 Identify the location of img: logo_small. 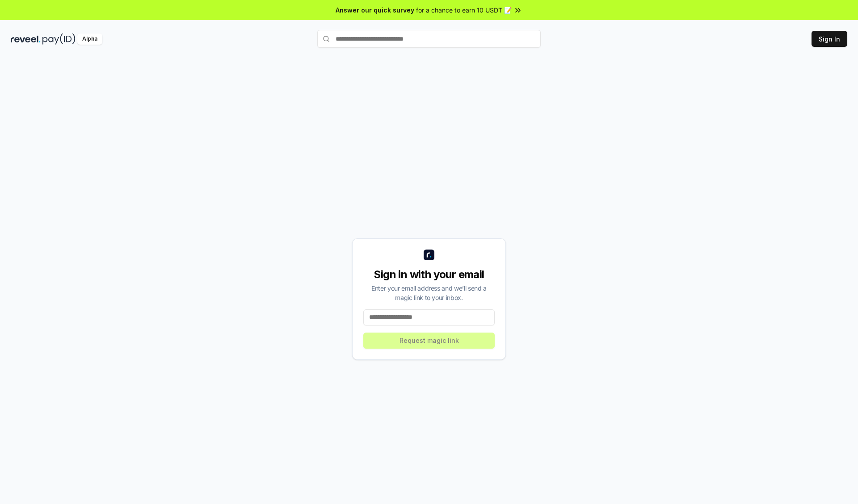
(429, 255).